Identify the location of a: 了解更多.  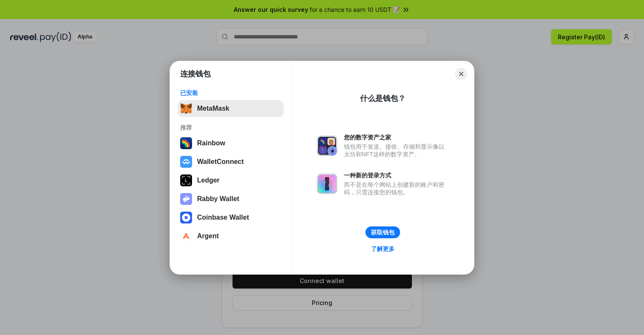
(383, 249).